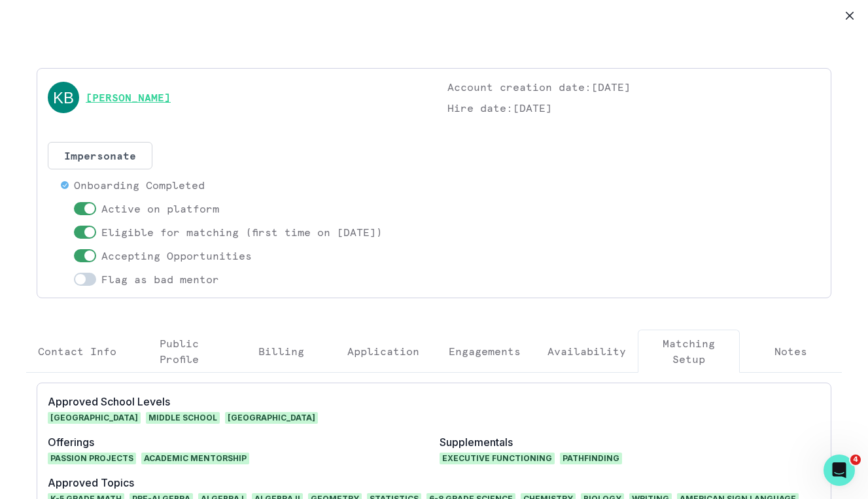 The image size is (868, 499). Describe the element at coordinates (91, 459) in the screenshot. I see `span: Passion Projects` at that location.